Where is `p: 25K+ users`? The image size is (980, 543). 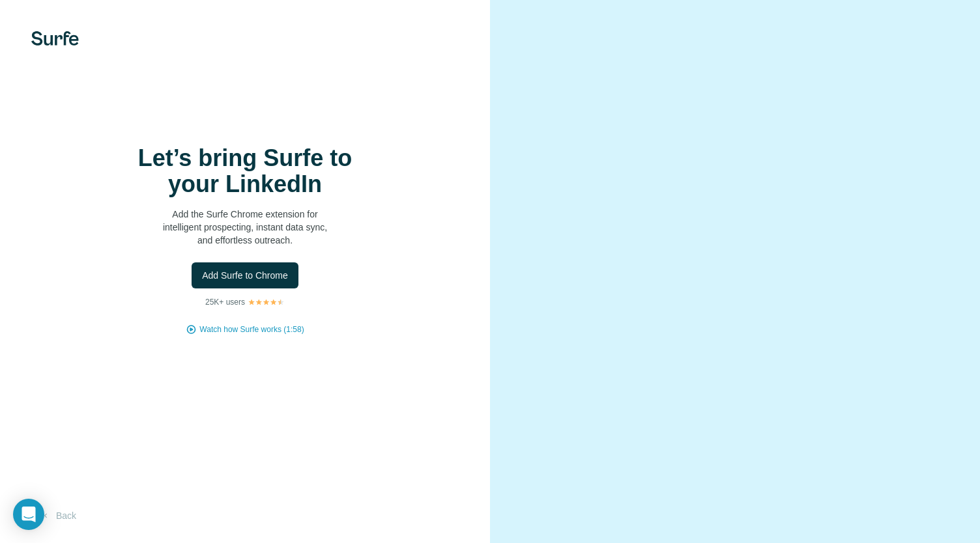 p: 25K+ users is located at coordinates (225, 303).